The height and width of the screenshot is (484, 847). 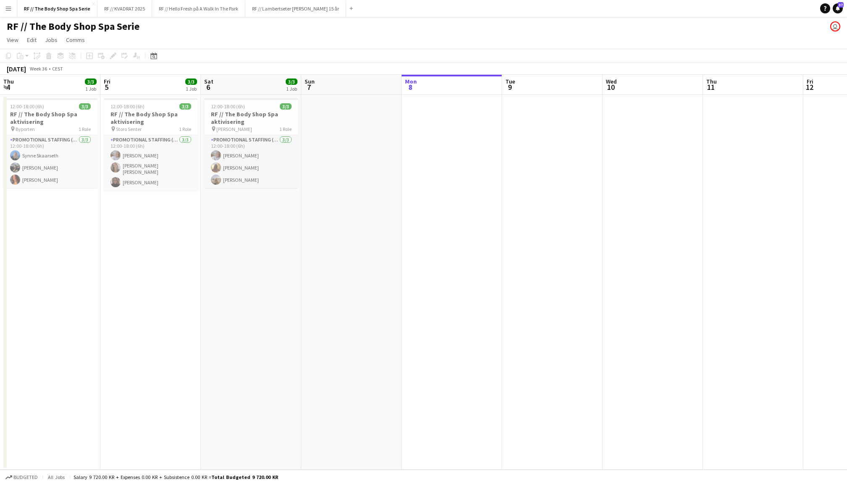 I want to click on app-user-avatar: Marit Holvik, so click(x=835, y=26).